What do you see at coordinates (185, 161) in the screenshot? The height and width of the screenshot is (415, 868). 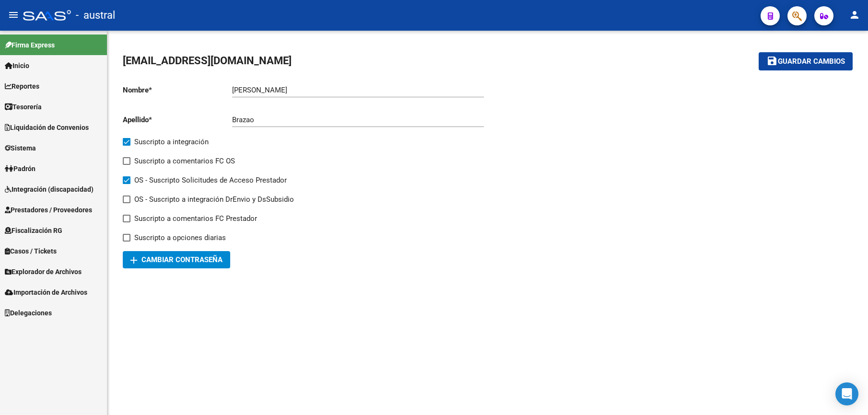 I see `span: Suscripto a comentarios FC OS` at bounding box center [185, 161].